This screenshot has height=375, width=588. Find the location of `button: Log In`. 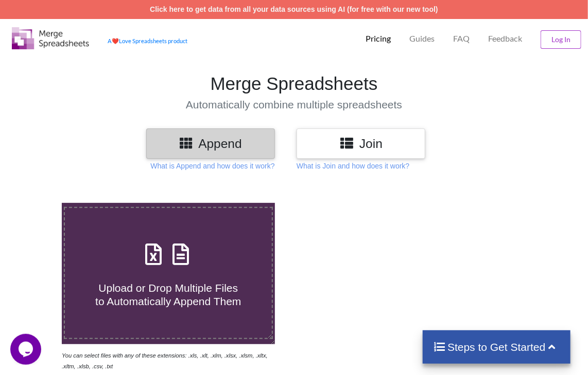

button: Log In is located at coordinates (560, 40).